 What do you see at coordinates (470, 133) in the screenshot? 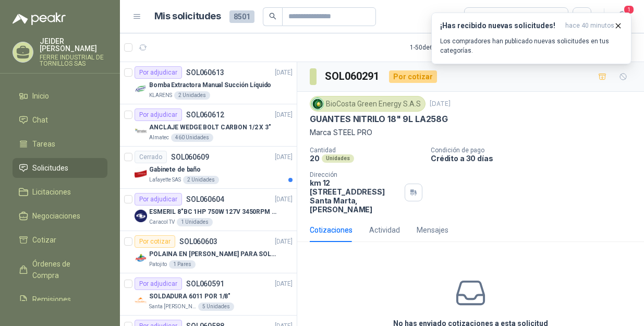
I see `p: Marca STEEL PRO` at bounding box center [470, 133].